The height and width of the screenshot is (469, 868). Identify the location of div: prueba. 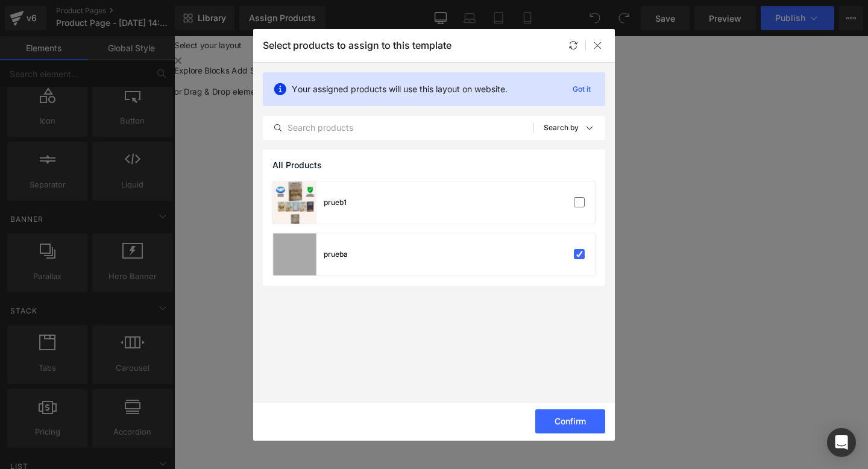
(336, 254).